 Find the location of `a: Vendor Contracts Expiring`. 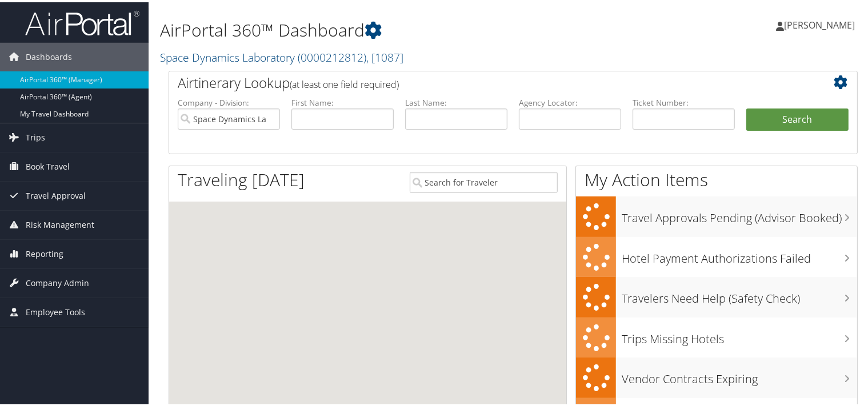

a: Vendor Contracts Expiring is located at coordinates (717, 375).